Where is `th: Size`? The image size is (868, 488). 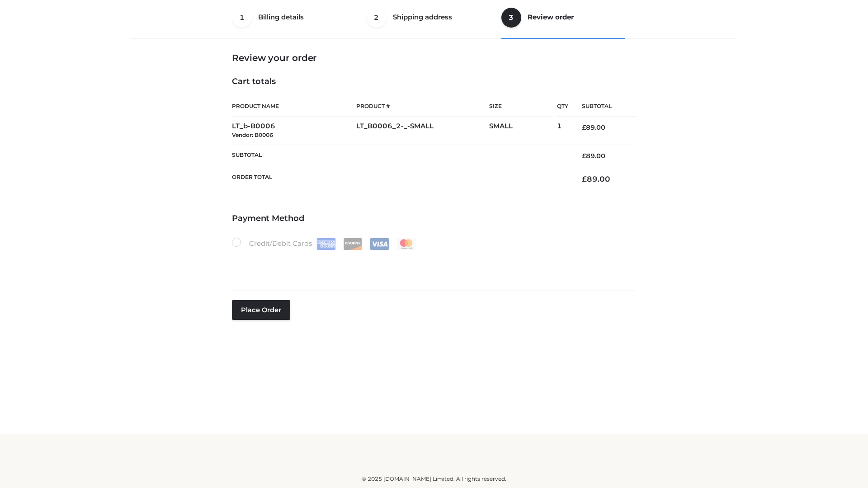 th: Size is located at coordinates (521, 106).